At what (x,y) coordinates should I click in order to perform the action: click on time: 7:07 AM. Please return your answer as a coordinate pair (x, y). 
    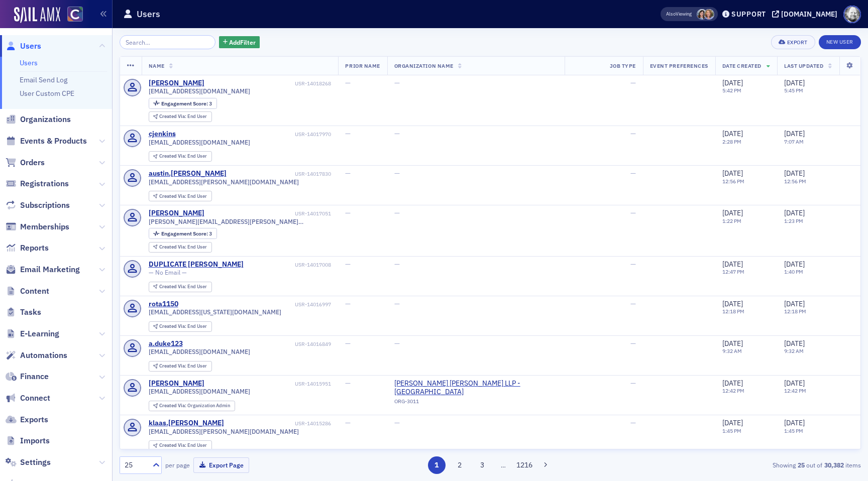
    Looking at the image, I should click on (794, 142).